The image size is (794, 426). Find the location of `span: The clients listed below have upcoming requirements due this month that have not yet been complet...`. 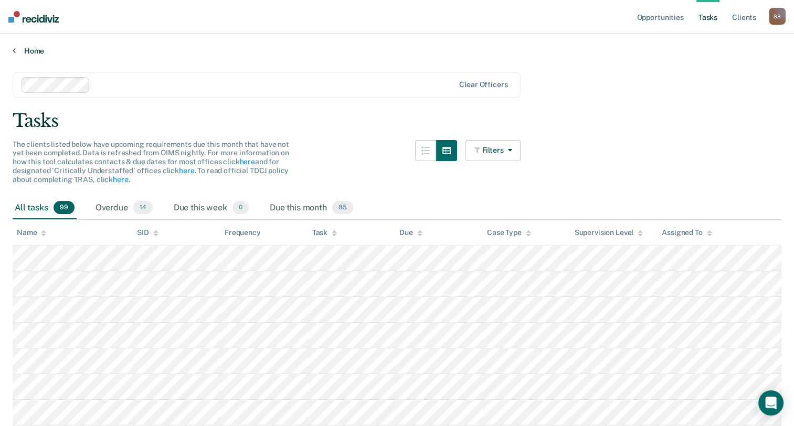

span: The clients listed below have upcoming requirements due this month that have not yet been complet... is located at coordinates (151, 162).